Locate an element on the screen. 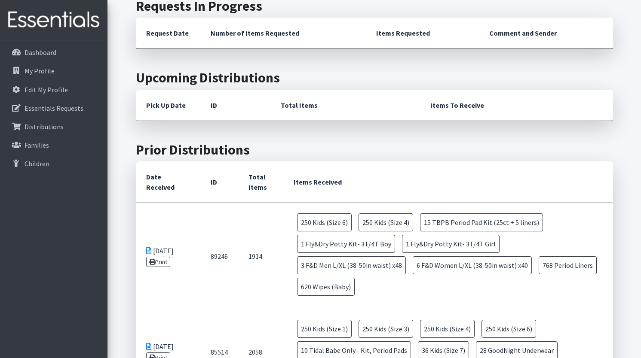 The height and width of the screenshot is (358, 641). p: Dashboard is located at coordinates (40, 52).